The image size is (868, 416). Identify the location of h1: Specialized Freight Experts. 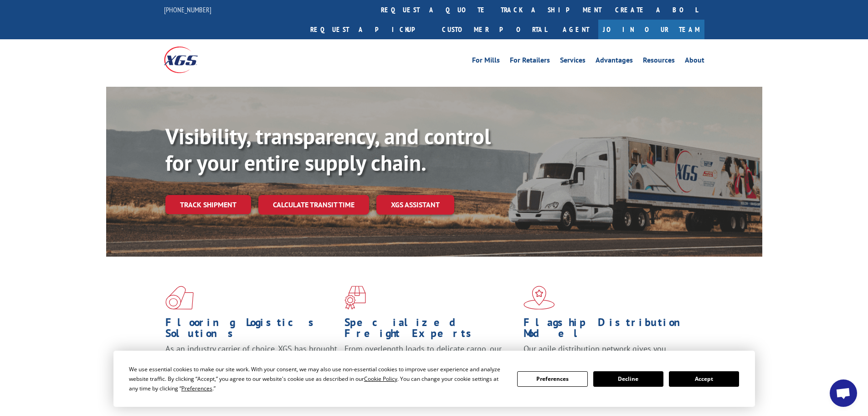
(431, 330).